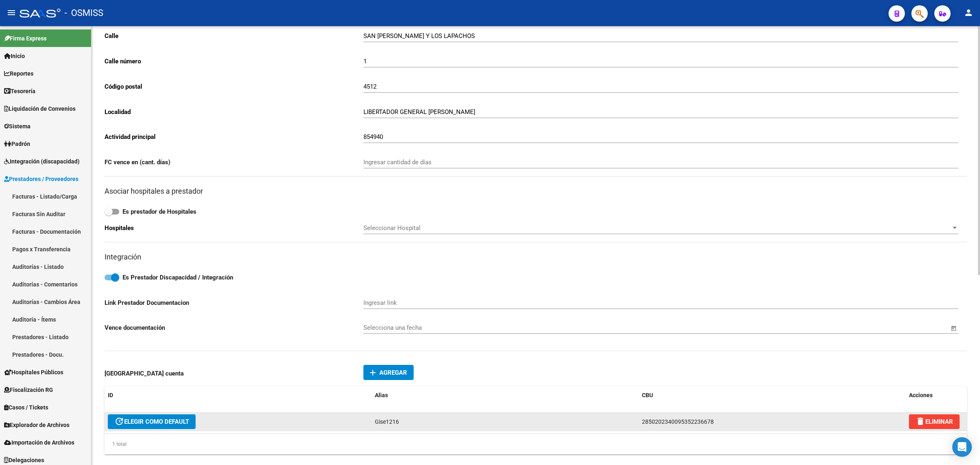 The image size is (980, 465). Describe the element at coordinates (234, 163) in the screenshot. I see `p: FC vence en (cant. días)` at that location.